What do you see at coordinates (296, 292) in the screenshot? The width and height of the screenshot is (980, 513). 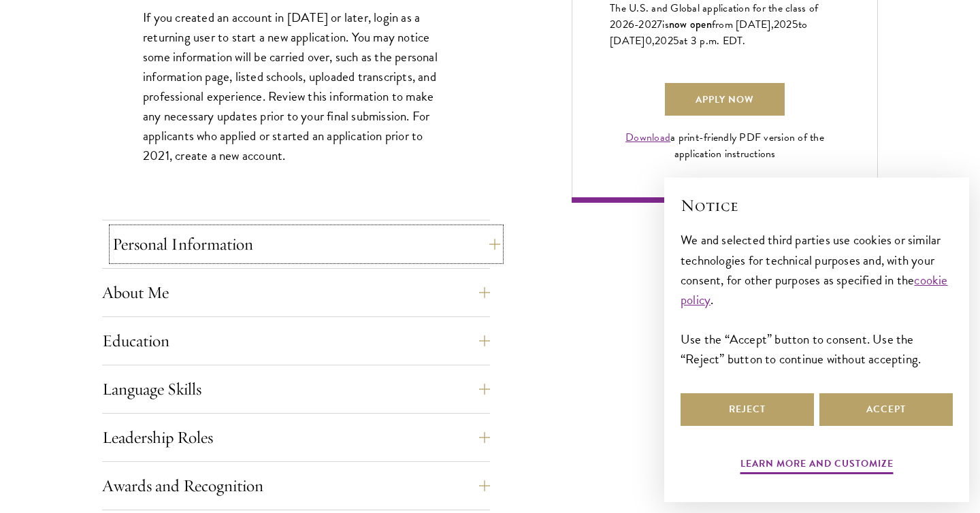 I see `button: About Me` at bounding box center [296, 292].